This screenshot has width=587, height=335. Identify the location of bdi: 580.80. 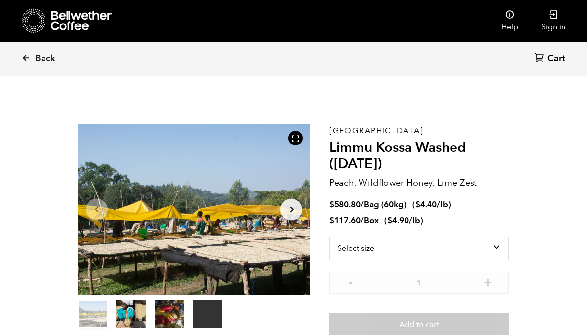
(345, 204).